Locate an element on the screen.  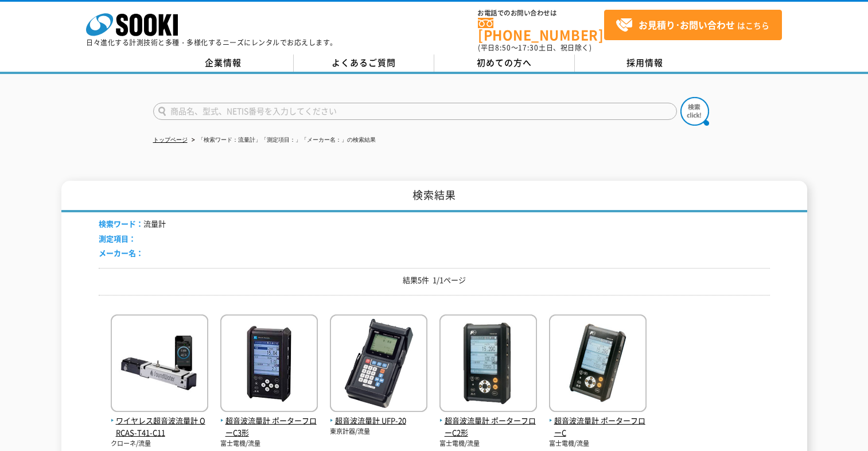
a: お見積り･お問い合わせはこちら is located at coordinates (693, 25).